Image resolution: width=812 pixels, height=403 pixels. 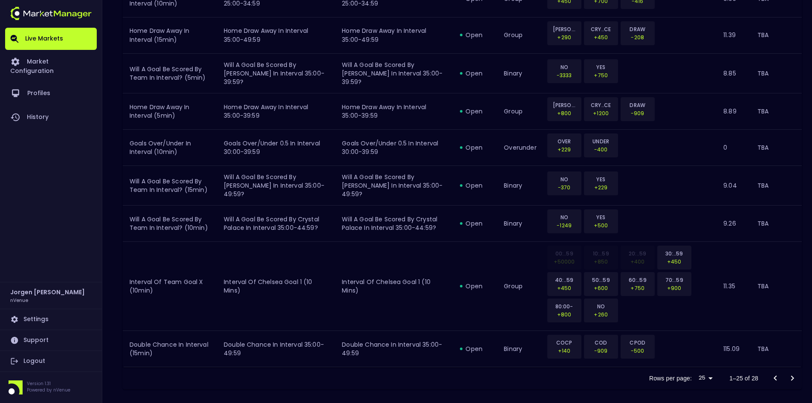 What do you see at coordinates (170, 185) in the screenshot?
I see `td: Will a Goal be Scored by team in interval? (15min)` at bounding box center [170, 185].